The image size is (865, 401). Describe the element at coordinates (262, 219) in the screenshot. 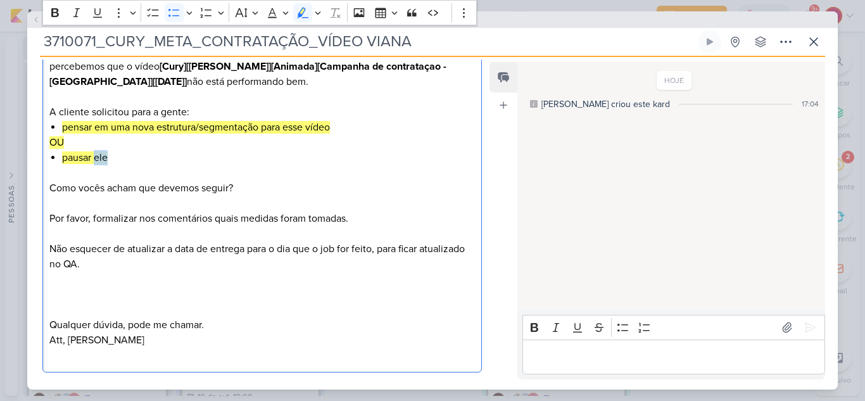

I see `p: Por favor, formalizar nos comentários quais medidas foram tomadas.` at that location.